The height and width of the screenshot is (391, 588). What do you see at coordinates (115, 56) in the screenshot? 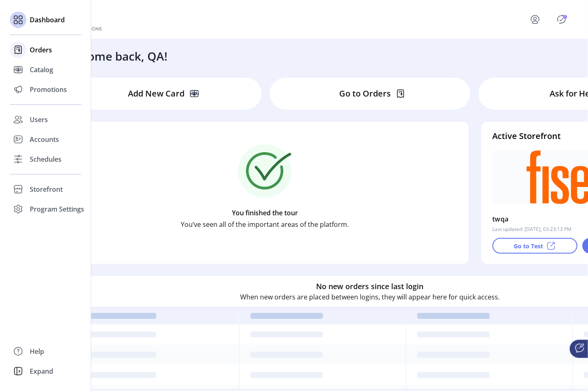
I see `h3: Welcome back, QA!` at bounding box center [115, 56].